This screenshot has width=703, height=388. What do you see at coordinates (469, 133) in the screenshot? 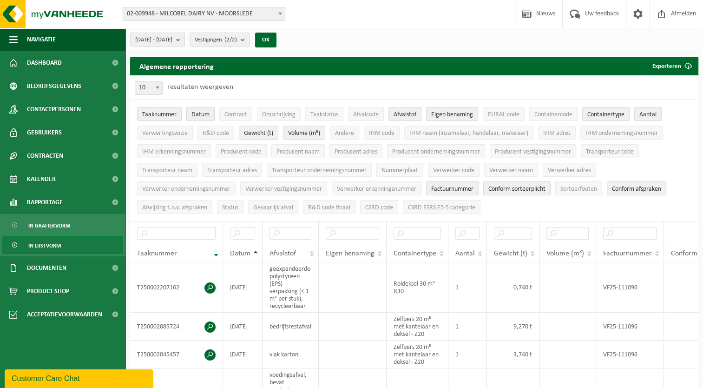
I see `span: IHM naam (inzamelaar, handelaar, makelaar)` at bounding box center [469, 133].